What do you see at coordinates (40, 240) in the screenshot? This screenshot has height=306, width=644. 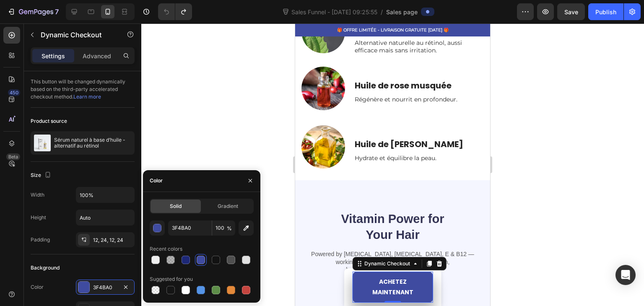 I see `div: Padding` at bounding box center [40, 240].